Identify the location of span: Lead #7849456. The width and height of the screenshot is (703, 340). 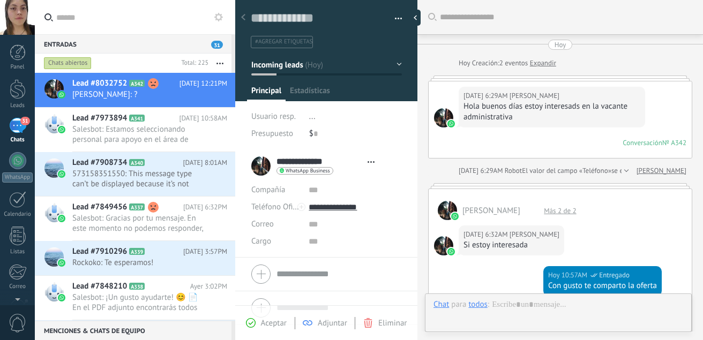
(100, 207).